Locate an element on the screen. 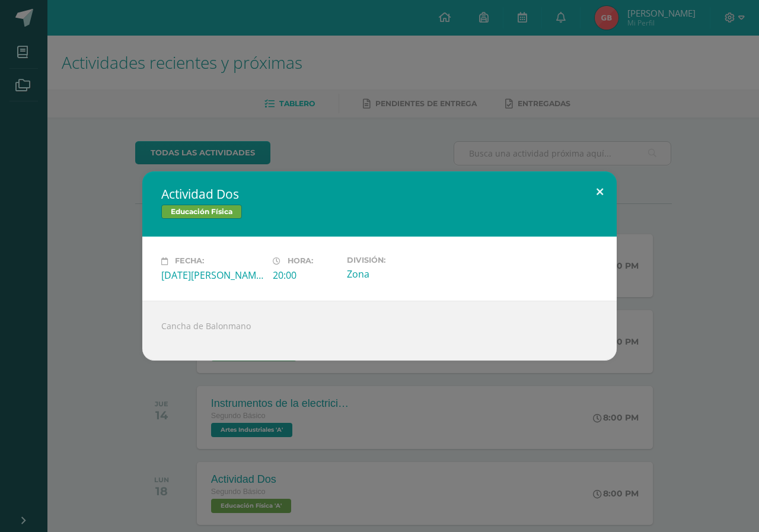  h2: Actividad Dos is located at coordinates (380, 194).